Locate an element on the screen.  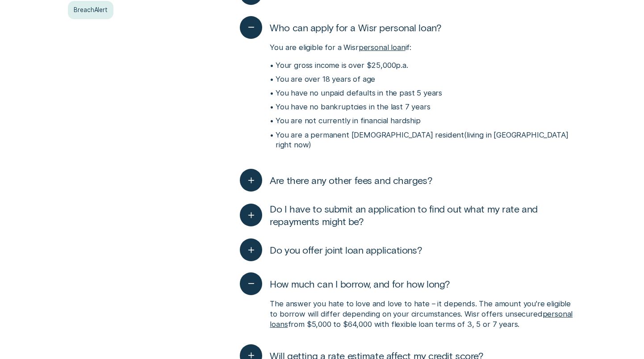
button: Are there any other fees and charges? is located at coordinates (336, 180).